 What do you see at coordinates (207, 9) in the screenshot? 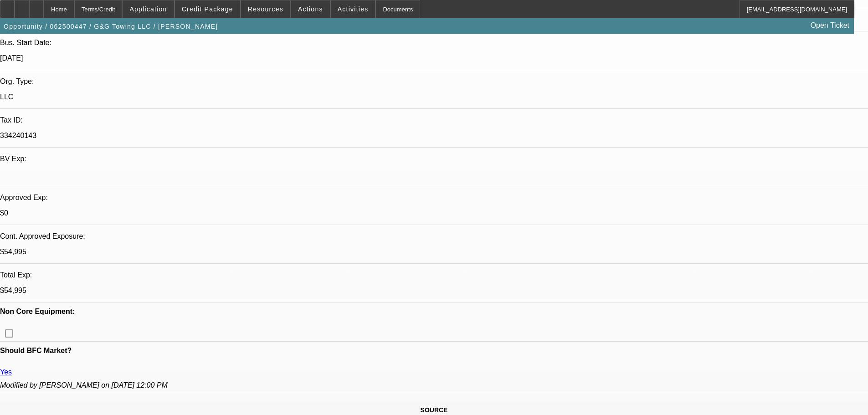
I see `button: Credit Package` at bounding box center [207, 9].